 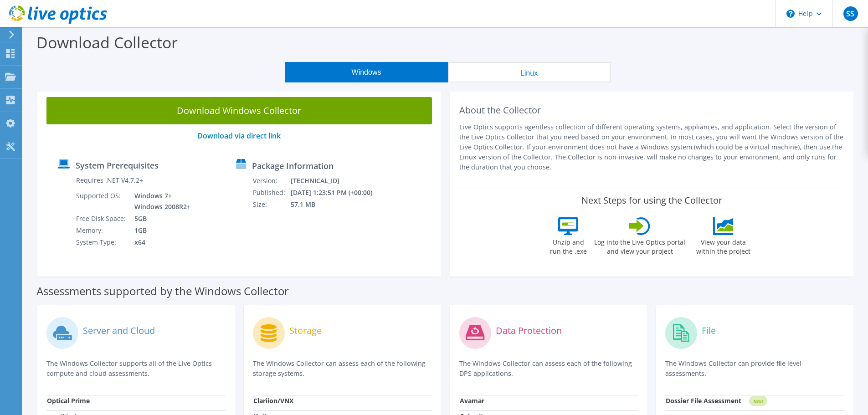 What do you see at coordinates (160, 243) in the screenshot?
I see `td: x64` at bounding box center [160, 243].